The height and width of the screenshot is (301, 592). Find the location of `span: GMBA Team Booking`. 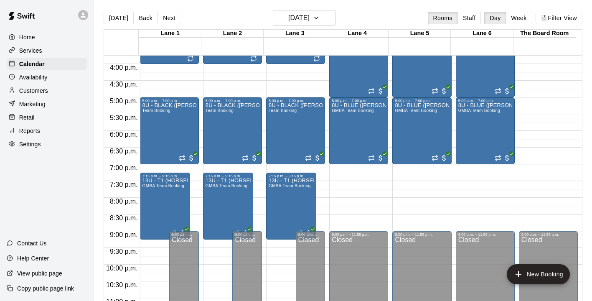

span: GMBA Team Booking is located at coordinates (227, 186).